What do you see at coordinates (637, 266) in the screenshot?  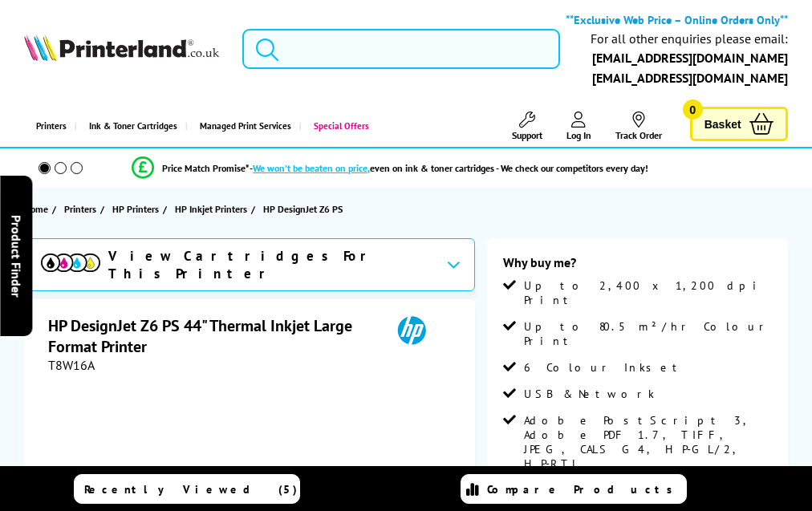 I see `div: Why buy me?` at bounding box center [637, 266].